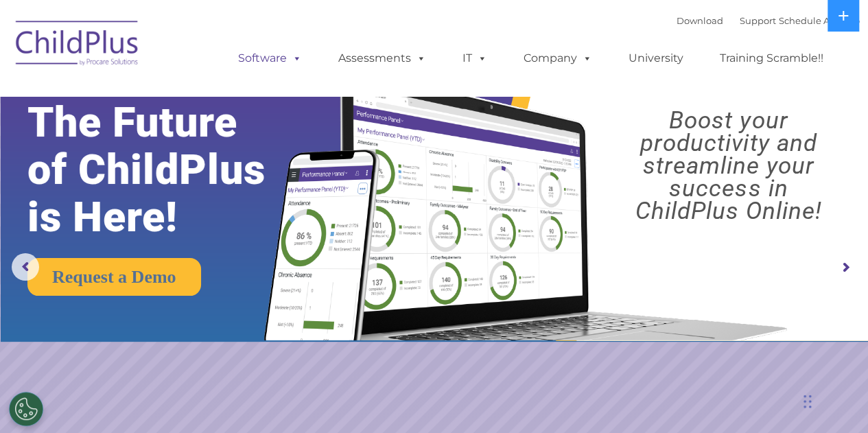  What do you see at coordinates (700, 21) in the screenshot?
I see `a: Download` at bounding box center [700, 21].